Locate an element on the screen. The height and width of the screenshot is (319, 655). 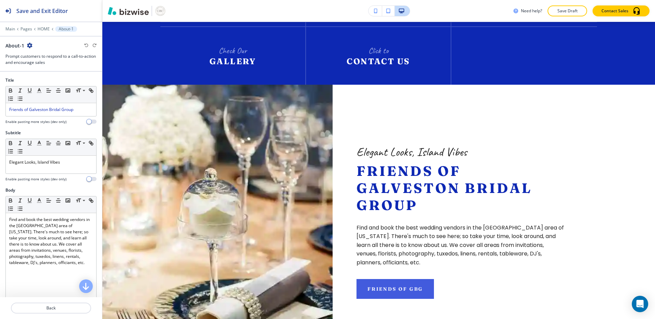
h2: Subtitle is located at coordinates (13, 133).